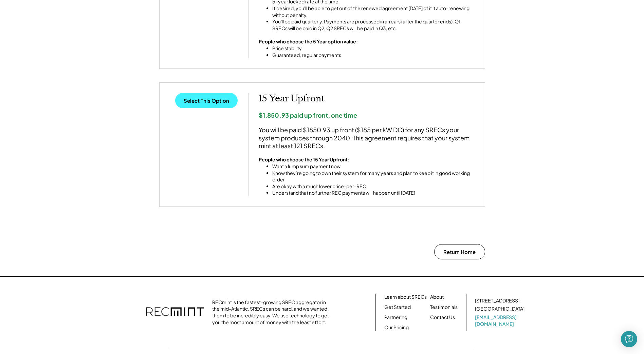 This screenshot has width=644, height=354. I want to click on button: Select This Option, so click(207, 100).